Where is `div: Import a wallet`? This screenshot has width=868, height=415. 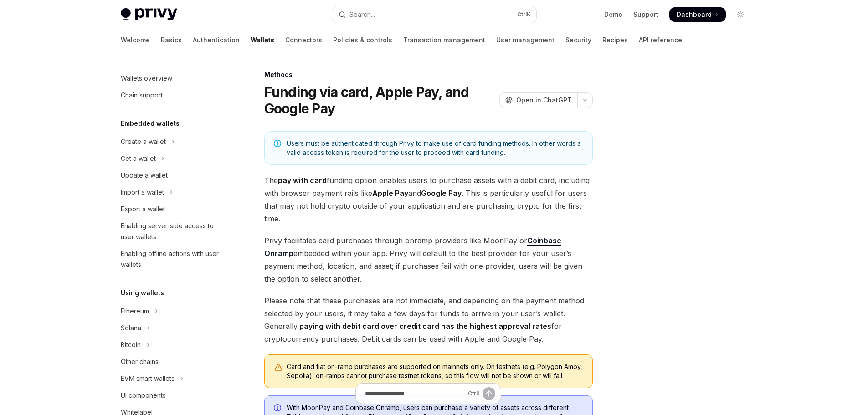
div: Import a wallet is located at coordinates (142, 192).